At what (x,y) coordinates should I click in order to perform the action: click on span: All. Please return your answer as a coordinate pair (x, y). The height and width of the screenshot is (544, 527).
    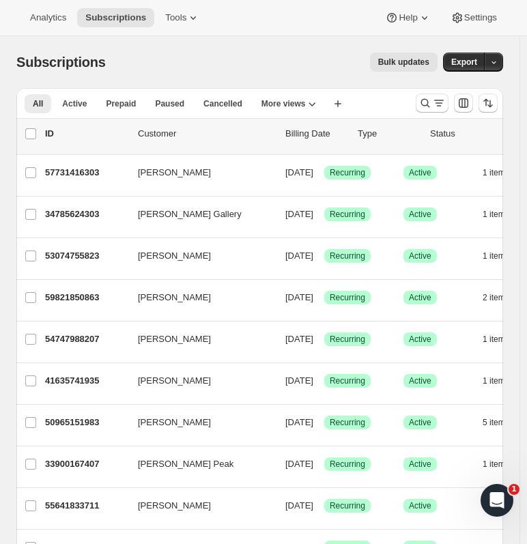
    Looking at the image, I should click on (38, 104).